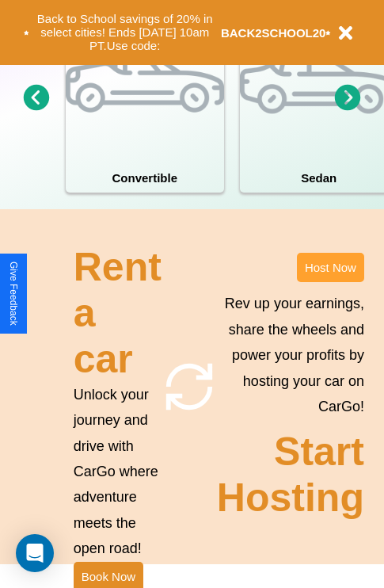 The image size is (384, 588). What do you see at coordinates (290, 475) in the screenshot?
I see `h2: Start Hosting` at bounding box center [290, 475].